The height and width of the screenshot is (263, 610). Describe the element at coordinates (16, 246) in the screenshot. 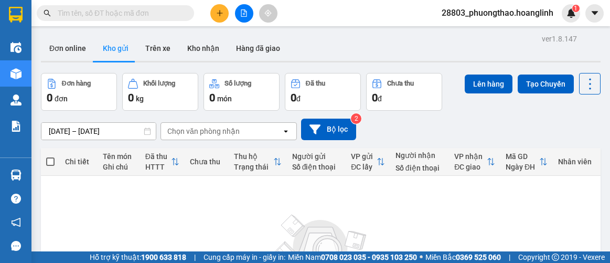

I see `span: message` at that location.